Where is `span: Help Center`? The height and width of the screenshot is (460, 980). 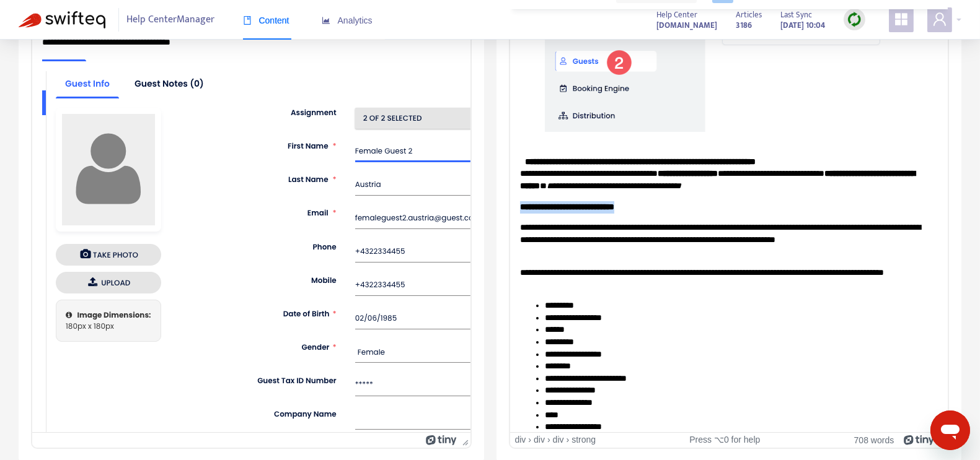 span: Help Center is located at coordinates (677, 15).